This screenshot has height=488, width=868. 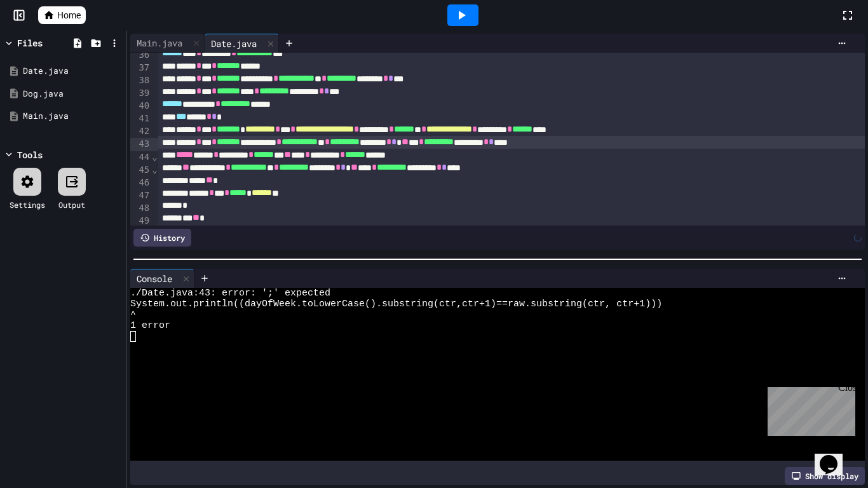 I want to click on div: Show display, so click(x=825, y=476).